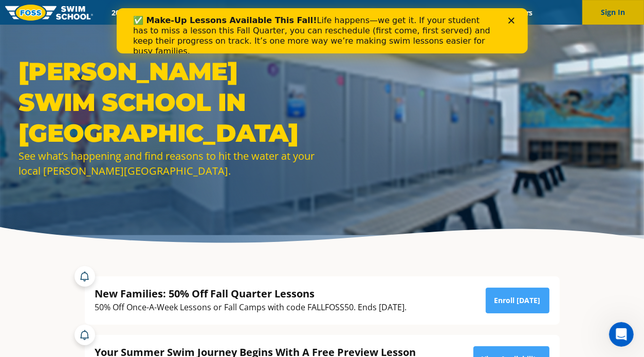 This screenshot has height=357, width=644. Describe the element at coordinates (482, 12) in the screenshot. I see `a: Blog` at that location.